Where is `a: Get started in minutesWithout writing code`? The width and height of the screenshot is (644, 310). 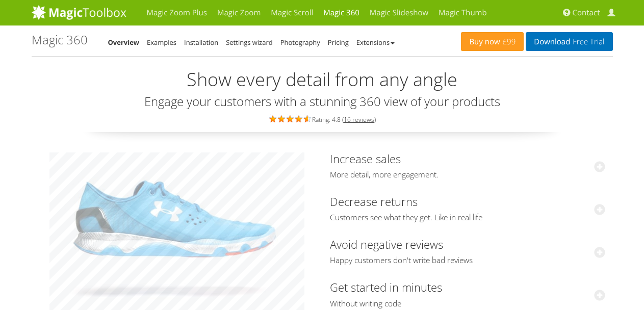
a: Get started in minutesWithout writing code is located at coordinates (468, 294).